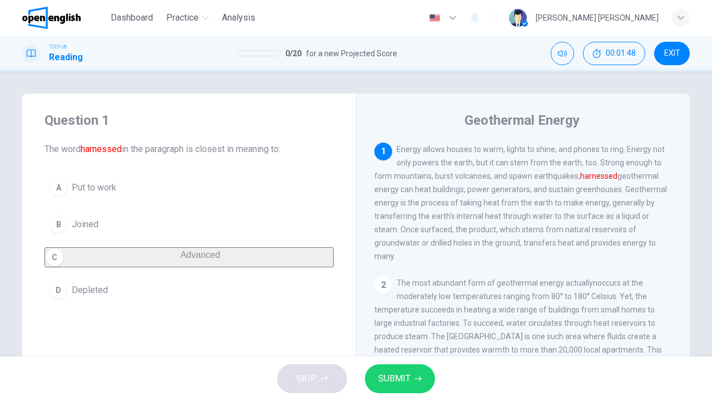 The width and height of the screenshot is (712, 401). What do you see at coordinates (94, 188) in the screenshot?
I see `span: Put to work` at bounding box center [94, 188].